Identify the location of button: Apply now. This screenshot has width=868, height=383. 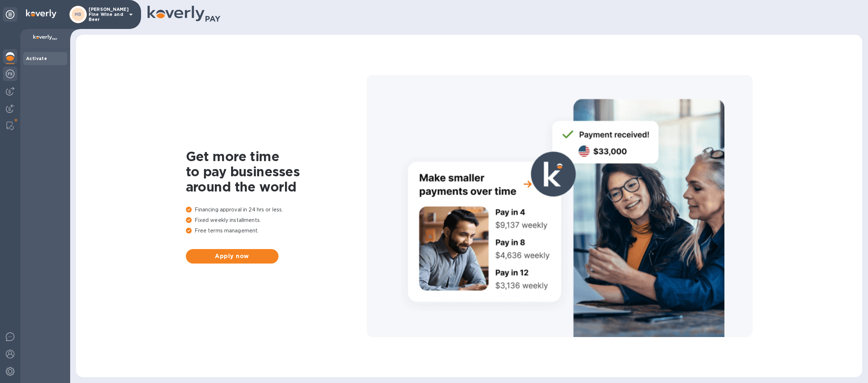
(232, 256).